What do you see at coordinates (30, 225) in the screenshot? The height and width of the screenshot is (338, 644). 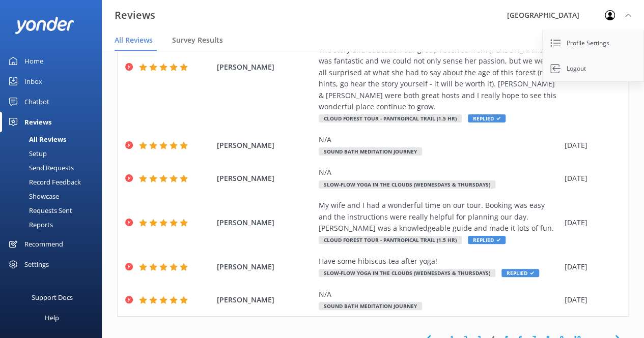 I see `div: Reports` at bounding box center [30, 225].